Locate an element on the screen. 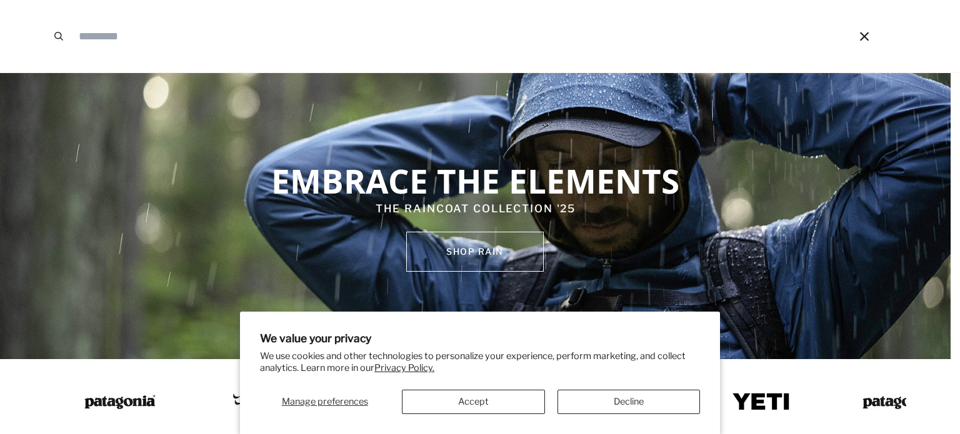  a: Privacy Policy. is located at coordinates (404, 368).